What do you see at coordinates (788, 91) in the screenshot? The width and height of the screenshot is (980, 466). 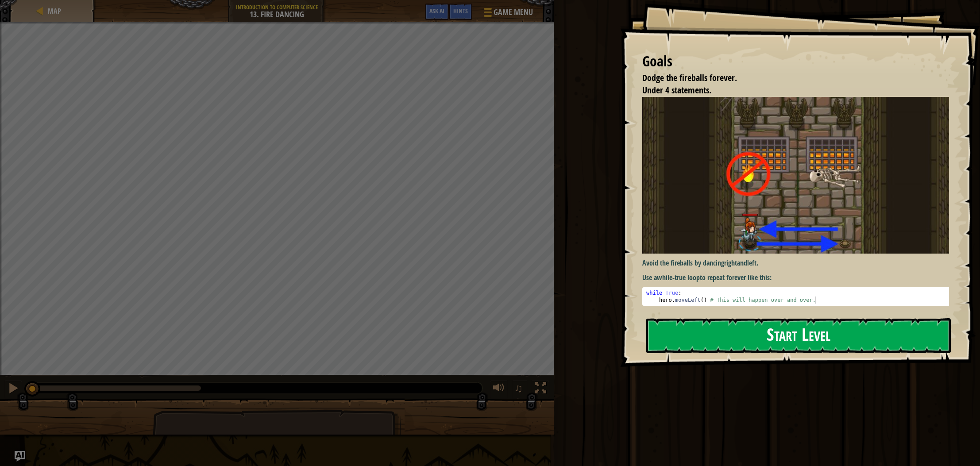 I see `li: Under 4 statements.` at bounding box center [788, 91].